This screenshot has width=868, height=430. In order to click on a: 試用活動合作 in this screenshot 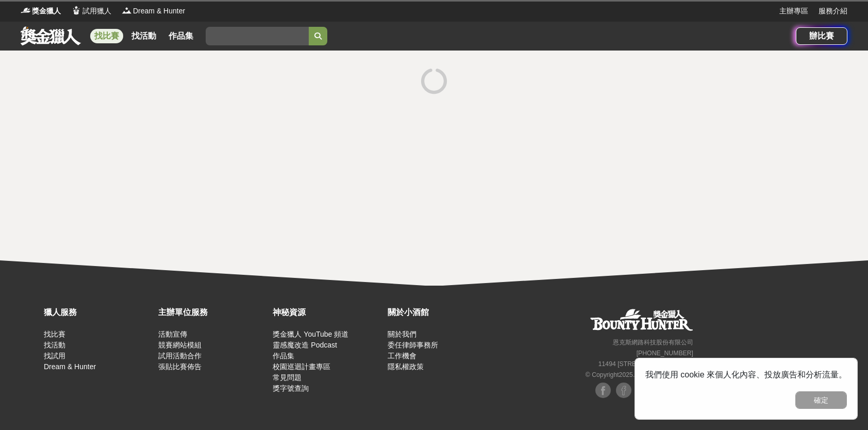, I will do `click(180, 356)`.